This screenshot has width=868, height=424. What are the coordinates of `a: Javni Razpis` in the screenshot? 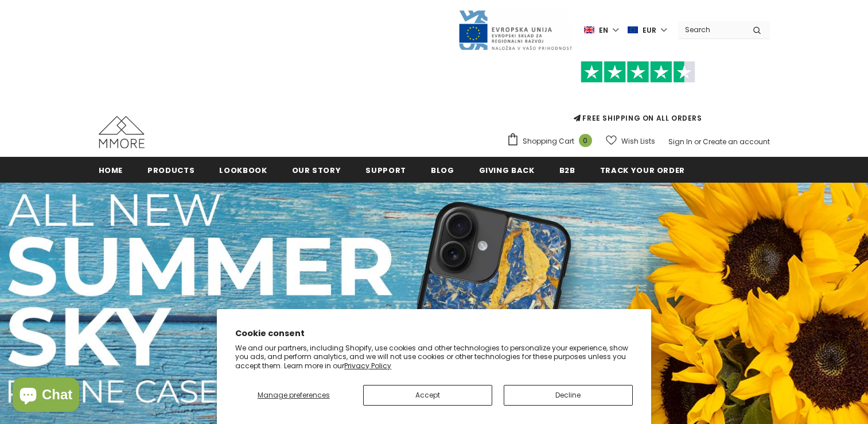 It's located at (515, 29).